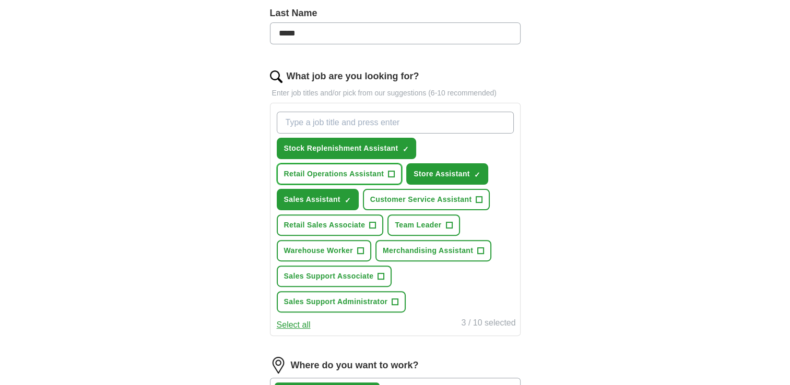  What do you see at coordinates (417, 225) in the screenshot?
I see `span: Team Leader` at bounding box center [417, 225].